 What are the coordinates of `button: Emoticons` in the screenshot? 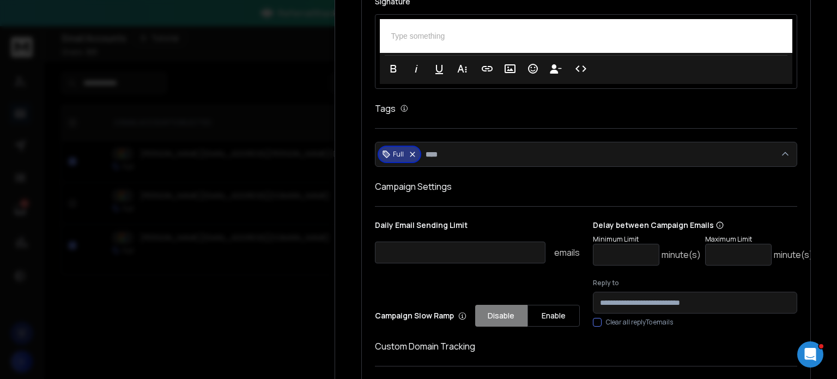 It's located at (533, 69).